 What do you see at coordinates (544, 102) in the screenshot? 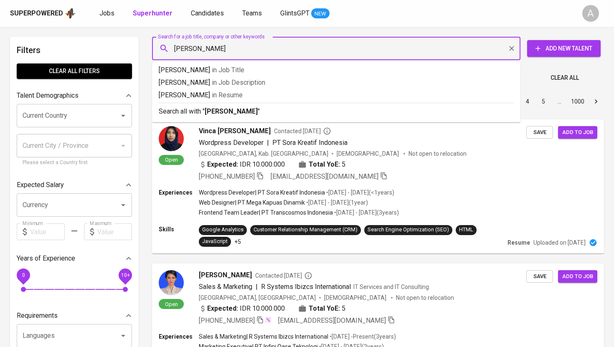
I see `button: Go to page 5` at bounding box center [544, 102].